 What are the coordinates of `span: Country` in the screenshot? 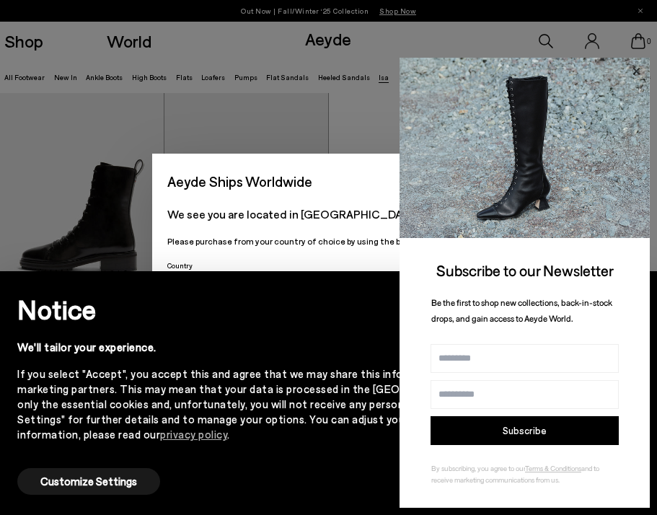 It's located at (180, 265).